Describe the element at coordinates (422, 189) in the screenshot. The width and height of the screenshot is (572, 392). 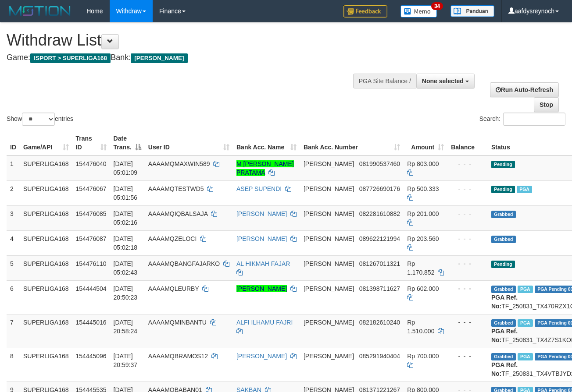
I see `span: Rp 500.333` at that location.